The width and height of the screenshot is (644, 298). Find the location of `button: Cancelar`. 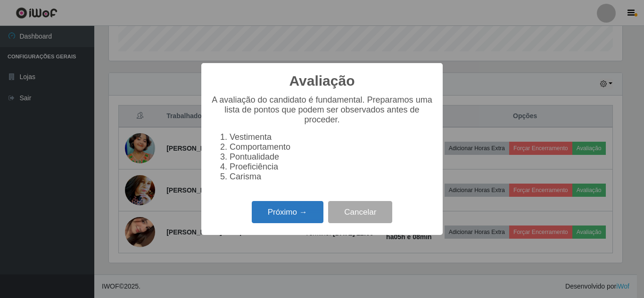

button: Cancelar is located at coordinates (360, 212).